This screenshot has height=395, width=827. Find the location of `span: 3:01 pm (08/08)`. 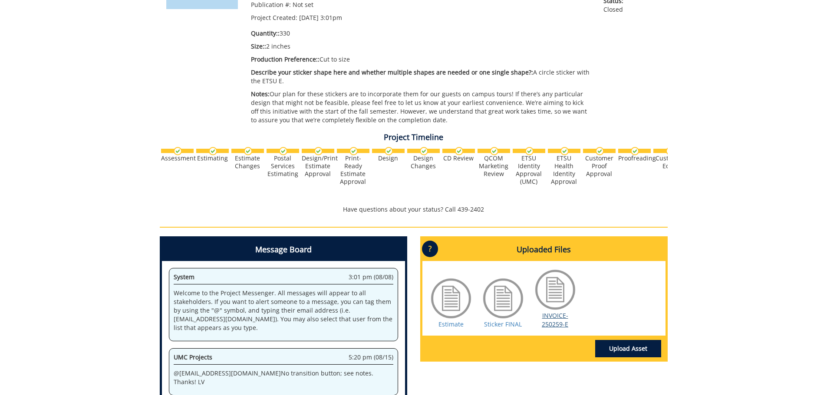

span: 3:01 pm (08/08) is located at coordinates (371, 277).